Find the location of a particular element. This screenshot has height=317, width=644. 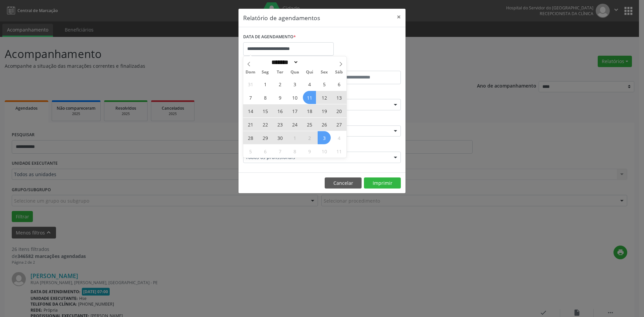

span: Setembro 13, 2025 is located at coordinates (339, 97).